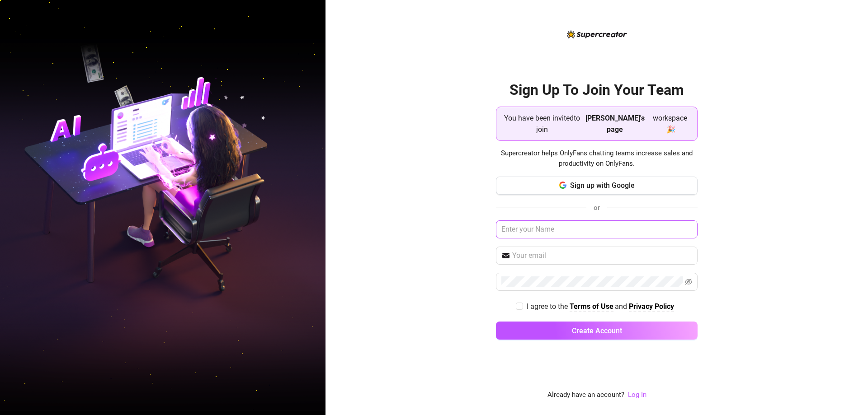 This screenshot has height=415, width=868. I want to click on span: workspace 🎉, so click(670, 124).